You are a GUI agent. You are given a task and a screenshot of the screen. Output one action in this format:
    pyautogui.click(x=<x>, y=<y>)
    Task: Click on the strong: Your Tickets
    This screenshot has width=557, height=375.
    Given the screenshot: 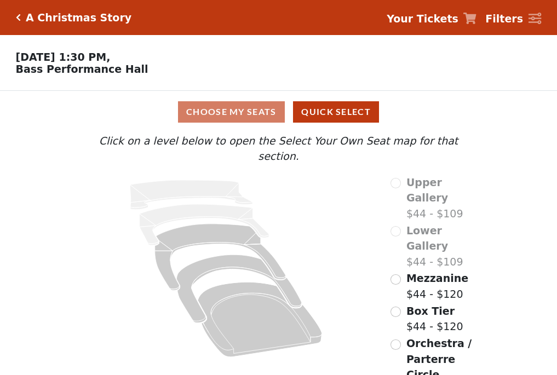 What is the action you would take?
    pyautogui.click(x=422, y=19)
    